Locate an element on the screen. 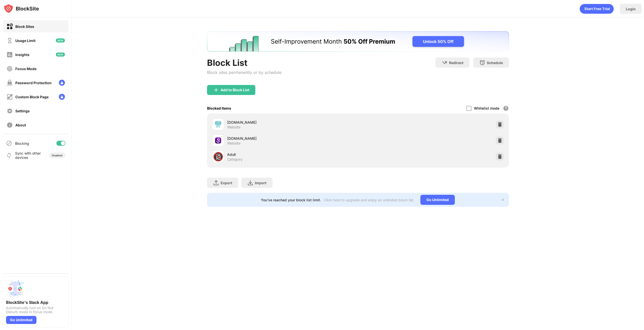 Image resolution: width=644 pixels, height=330 pixels. div: Custom Block Page is located at coordinates (32, 97).